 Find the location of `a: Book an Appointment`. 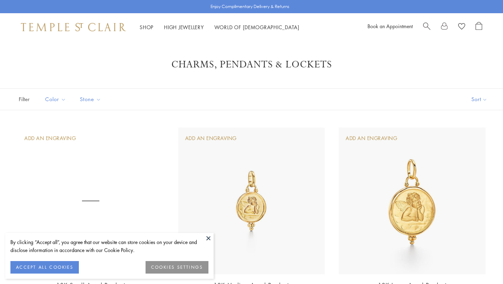

a: Book an Appointment is located at coordinates (390, 26).